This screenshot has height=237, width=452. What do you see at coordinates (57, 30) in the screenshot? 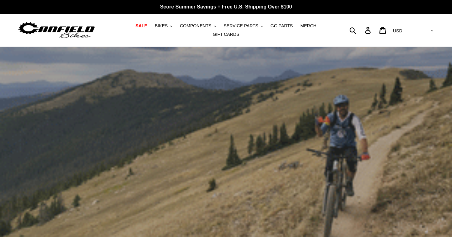
I see `img: Canfield Bikes` at bounding box center [57, 30].